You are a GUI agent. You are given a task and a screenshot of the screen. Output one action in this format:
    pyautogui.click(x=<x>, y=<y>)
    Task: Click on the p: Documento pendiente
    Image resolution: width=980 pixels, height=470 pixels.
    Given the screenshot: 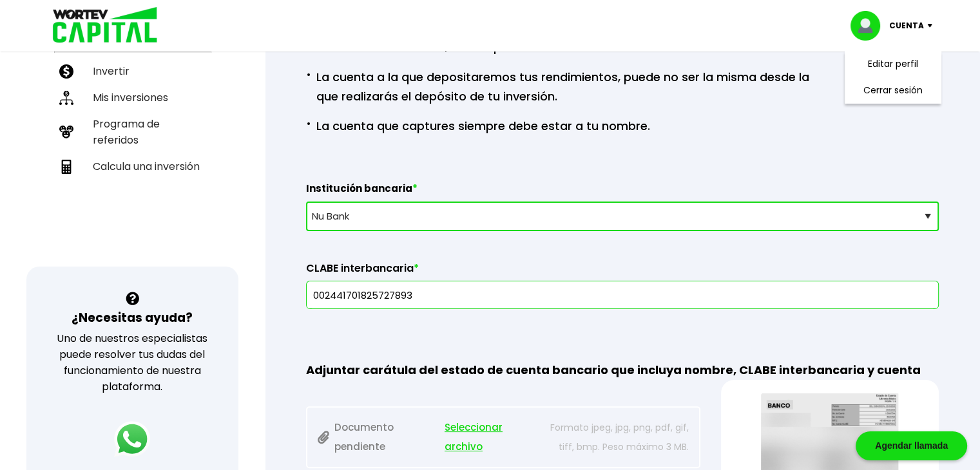 What is the action you would take?
    pyautogui.click(x=427, y=437)
    